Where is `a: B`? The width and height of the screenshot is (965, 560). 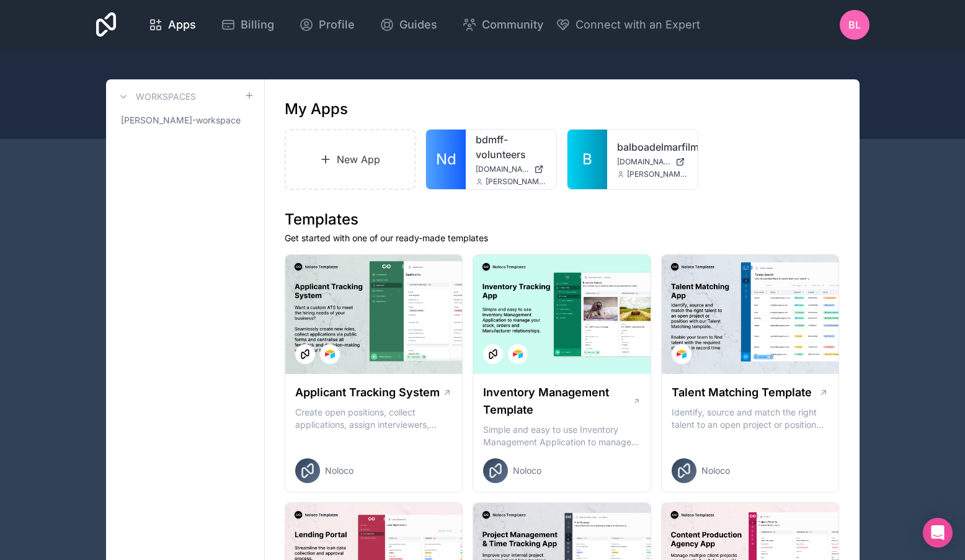 a: B is located at coordinates (587, 159).